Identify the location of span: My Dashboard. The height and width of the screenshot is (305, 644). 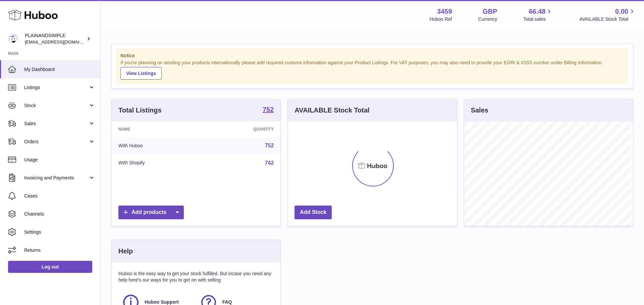
(60, 69).